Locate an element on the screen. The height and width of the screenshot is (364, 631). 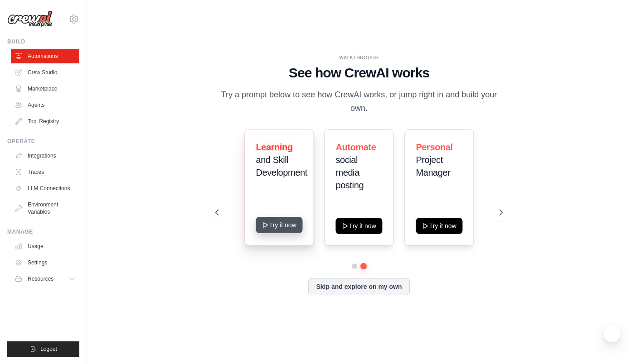
div: 聊天小组件 is located at coordinates (608, 342).